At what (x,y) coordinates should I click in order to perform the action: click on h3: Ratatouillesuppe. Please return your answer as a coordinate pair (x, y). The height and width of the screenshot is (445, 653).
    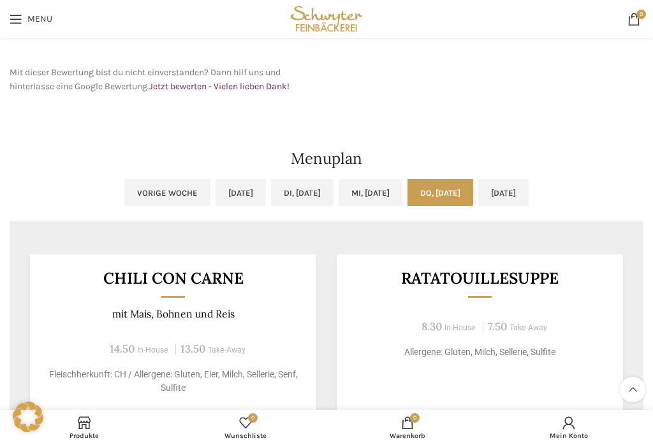
    Looking at the image, I should click on (480, 278).